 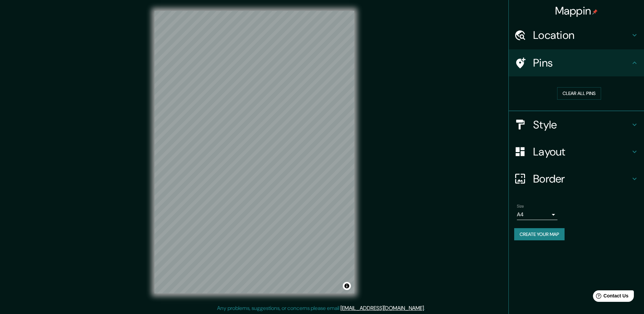 I want to click on h4: Mappin, so click(x=577, y=11).